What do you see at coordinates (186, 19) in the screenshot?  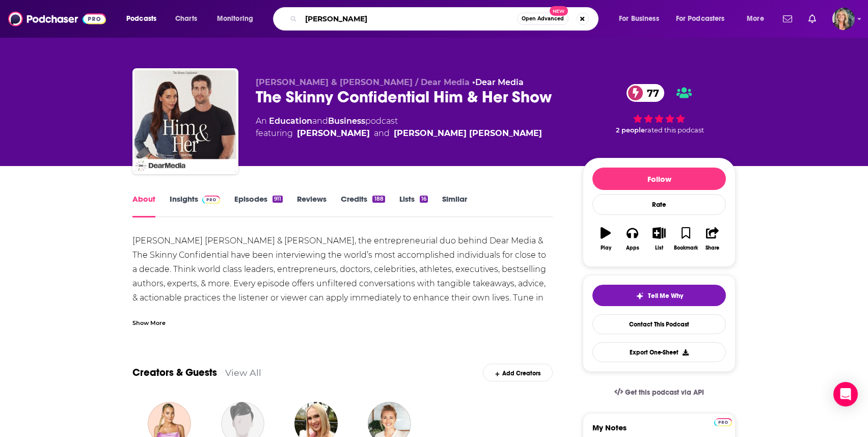 I see `span: Charts` at bounding box center [186, 19].